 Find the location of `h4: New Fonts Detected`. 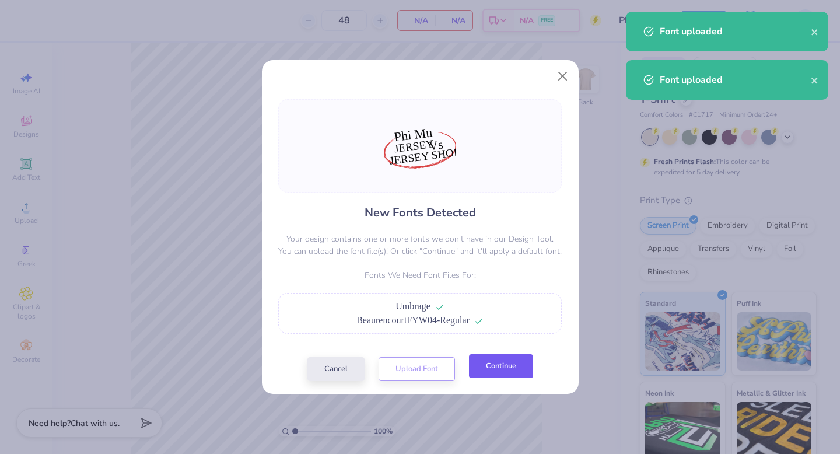

h4: New Fonts Detected is located at coordinates (420, 212).